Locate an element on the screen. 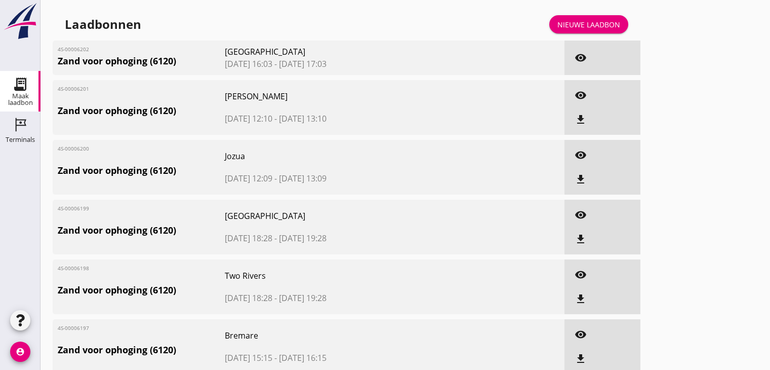  span: 4S-00006197 is located at coordinates (75, 328).